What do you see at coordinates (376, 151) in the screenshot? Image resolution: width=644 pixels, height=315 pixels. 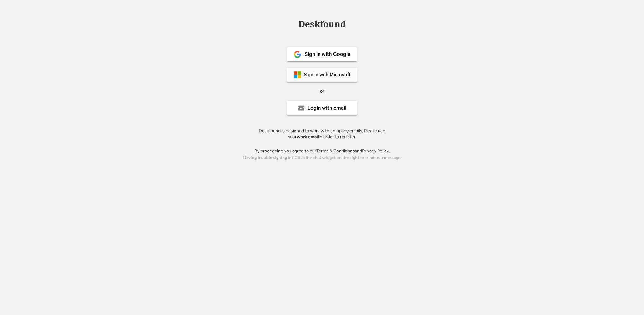 I see `a: Privacy Policy.` at bounding box center [376, 151].